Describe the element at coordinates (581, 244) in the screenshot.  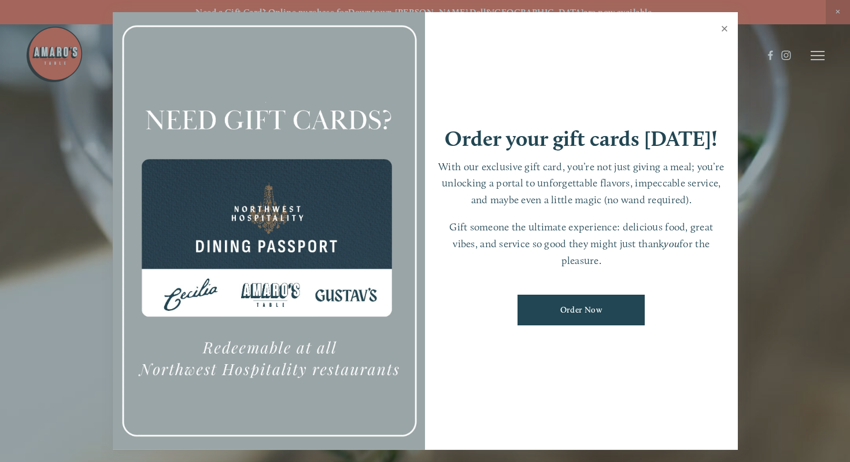
I see `p: Gift someone the ultimate experience: delicious food, great vibes, and service so good they might...` at that location.